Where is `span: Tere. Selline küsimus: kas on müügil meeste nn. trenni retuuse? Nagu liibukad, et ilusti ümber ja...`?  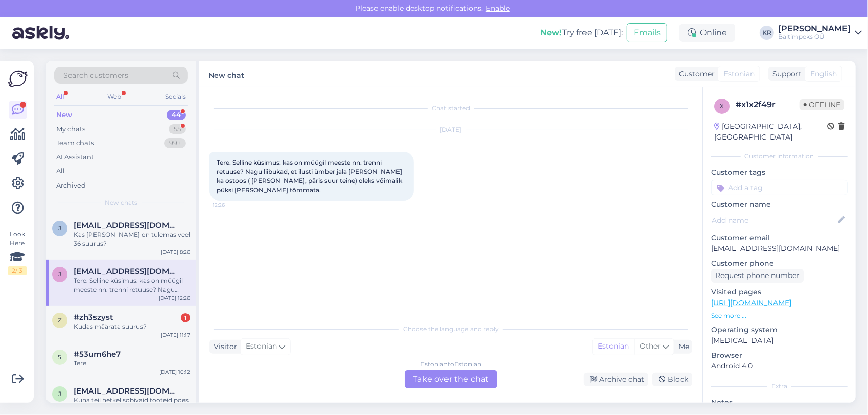
span: Tere. Selline küsimus: kas on müügil meeste nn. trenni retuuse? Nagu liibukad, et ilusti ümber ja... is located at coordinates (310, 176).